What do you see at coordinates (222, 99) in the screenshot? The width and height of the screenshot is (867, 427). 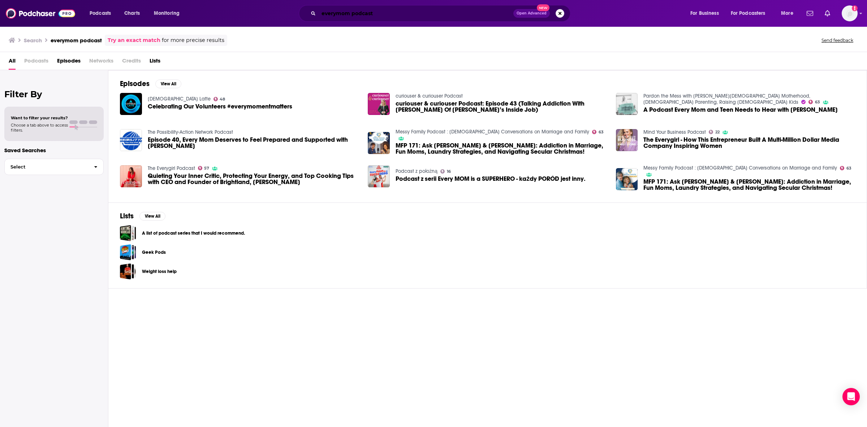 I see `span: 48` at bounding box center [222, 99].